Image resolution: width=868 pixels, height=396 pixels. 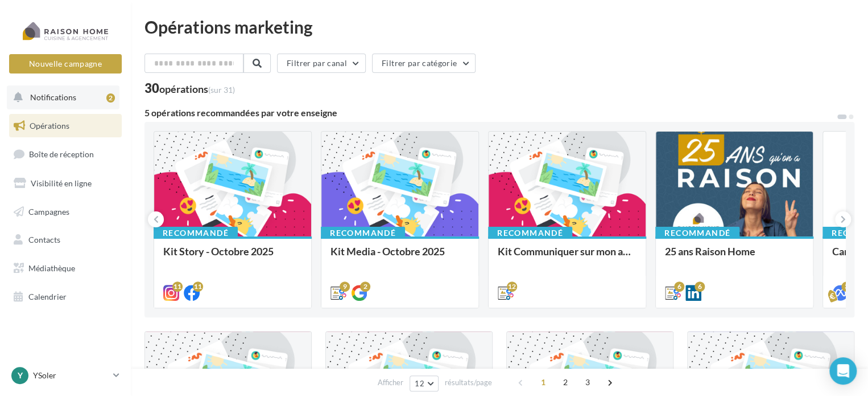 What do you see at coordinates (400, 257) in the screenshot?
I see `div: Kit Media - Octobre 2025` at bounding box center [400, 257].